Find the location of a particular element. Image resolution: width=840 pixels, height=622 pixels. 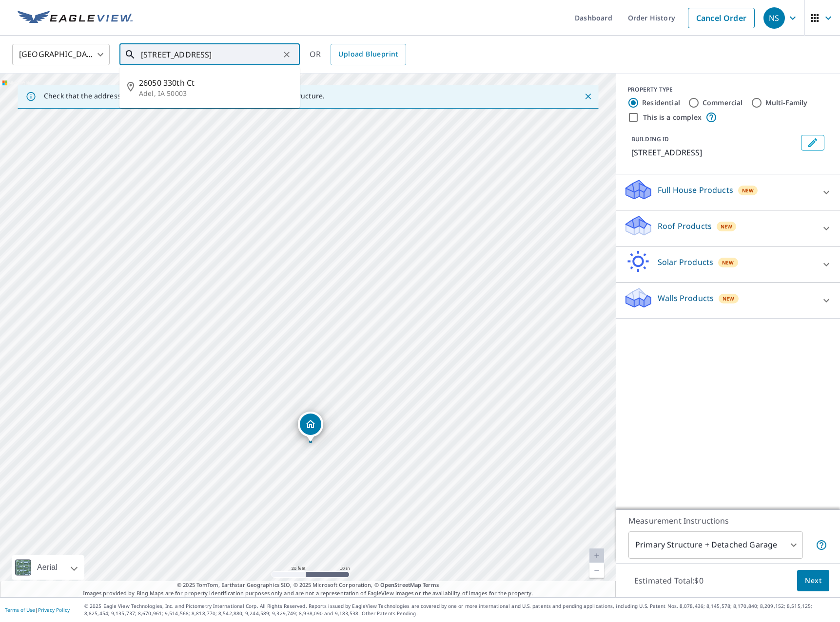

p: © 2025 Eagle View Technologies, Inc. and Pictometry International Corp. All Rights Reserved. Repo... is located at coordinates (460, 610).